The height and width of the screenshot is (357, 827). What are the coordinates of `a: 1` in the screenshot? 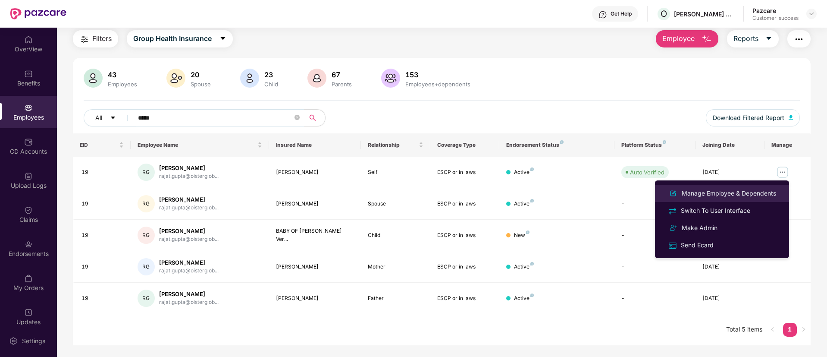 It's located at (790, 329).